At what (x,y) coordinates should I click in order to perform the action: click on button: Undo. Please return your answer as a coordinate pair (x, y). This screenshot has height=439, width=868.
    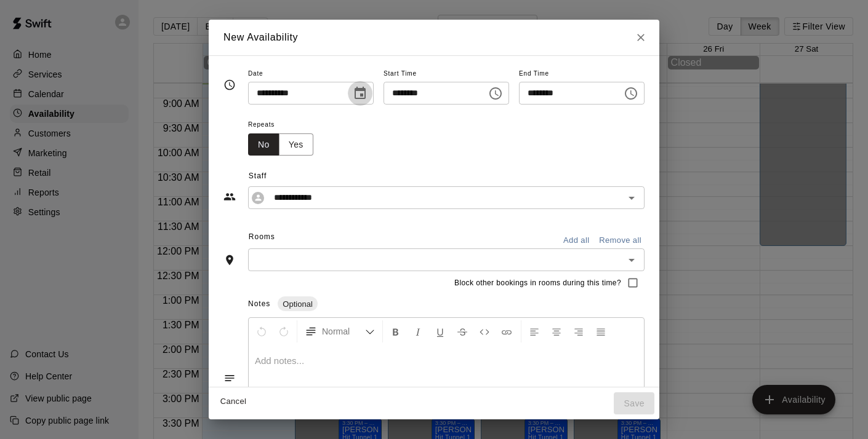
    Looking at the image, I should click on (261, 332).